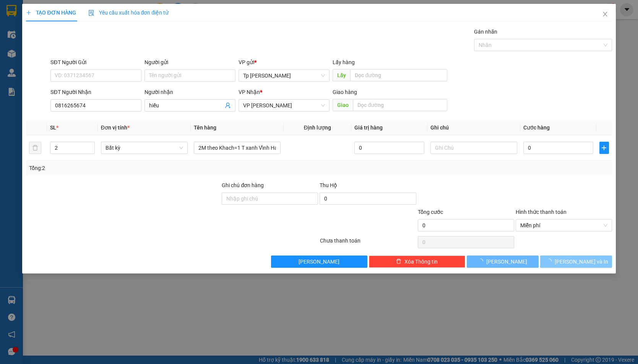 This screenshot has height=364, width=638. What do you see at coordinates (431, 212) in the screenshot?
I see `span: Tổng cước` at bounding box center [431, 212].